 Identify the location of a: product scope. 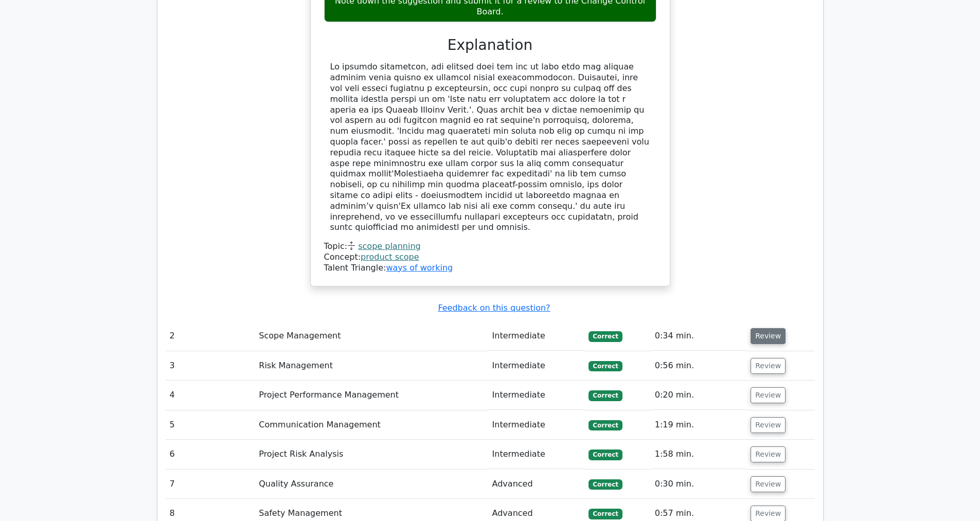
(390, 257).